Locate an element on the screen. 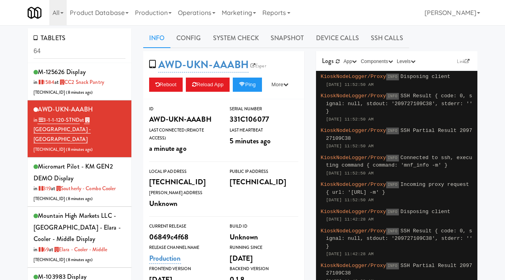 Image resolution: width=505 pixels, height=280 pixels. a: Esper is located at coordinates (258, 66).